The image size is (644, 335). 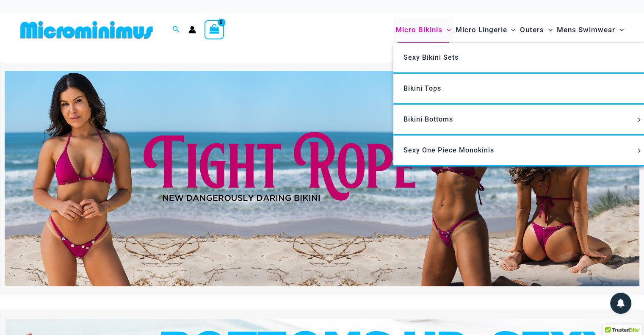 I want to click on span: Sexy One Piece Monokinis, so click(x=448, y=150).